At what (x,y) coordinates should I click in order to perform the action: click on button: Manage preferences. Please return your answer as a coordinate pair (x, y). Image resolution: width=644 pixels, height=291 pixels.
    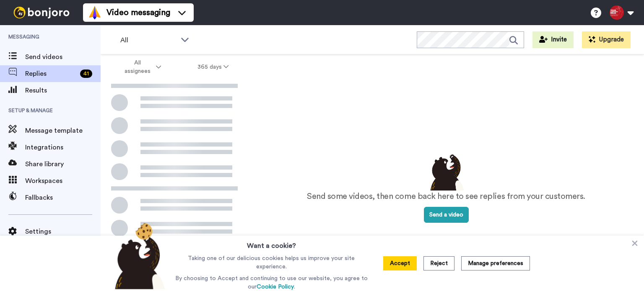
    Looking at the image, I should click on (496, 263).